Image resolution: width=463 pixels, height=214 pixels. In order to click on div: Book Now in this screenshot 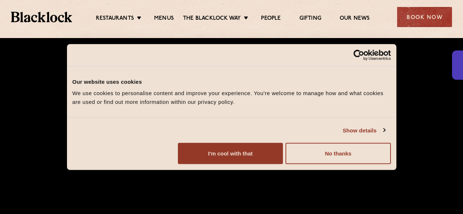, I will do `click(424, 17)`.